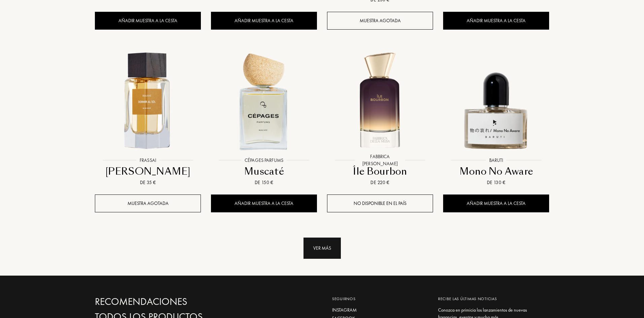 The width and height of the screenshot is (644, 318). I want to click on a: Muscaté Cépages ParfumsCépages ParfumsMuscatéDe 150 €, so click(264, 118).